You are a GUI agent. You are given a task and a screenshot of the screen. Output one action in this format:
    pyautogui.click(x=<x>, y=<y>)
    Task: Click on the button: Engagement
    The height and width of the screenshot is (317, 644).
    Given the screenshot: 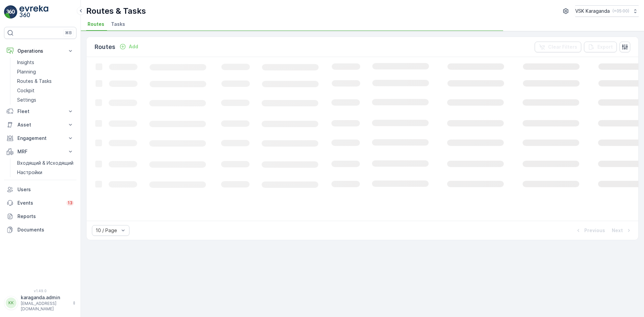 What is the action you would take?
    pyautogui.click(x=40, y=138)
    